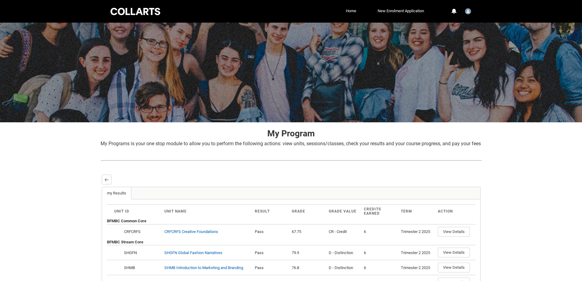 The width and height of the screenshot is (582, 281). I want to click on a: SHMB Introduction to Marketing and Branding, so click(204, 267).